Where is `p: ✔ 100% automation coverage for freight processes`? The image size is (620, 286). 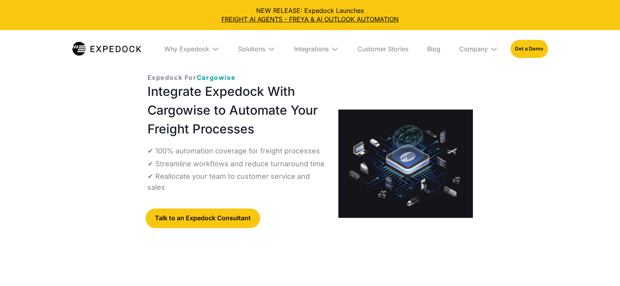 p: ✔ 100% automation coverage for freight processes is located at coordinates (234, 151).